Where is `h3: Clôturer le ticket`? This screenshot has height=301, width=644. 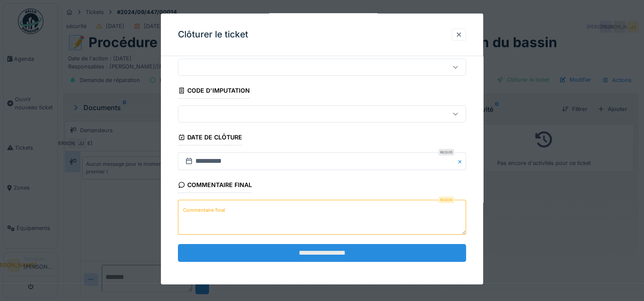
h3: Clôturer le ticket is located at coordinates (213, 34).